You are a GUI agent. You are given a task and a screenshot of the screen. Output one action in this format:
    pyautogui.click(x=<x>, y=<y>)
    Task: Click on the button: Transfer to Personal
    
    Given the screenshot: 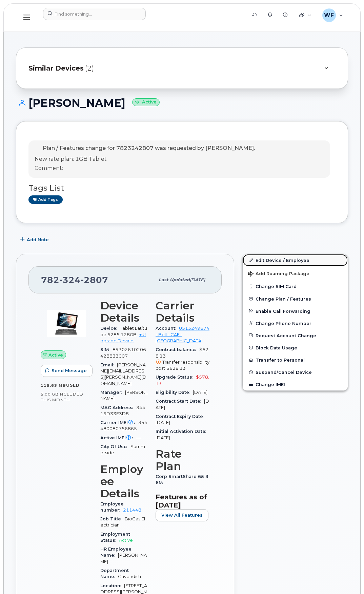 What is the action you would take?
    pyautogui.click(x=295, y=360)
    